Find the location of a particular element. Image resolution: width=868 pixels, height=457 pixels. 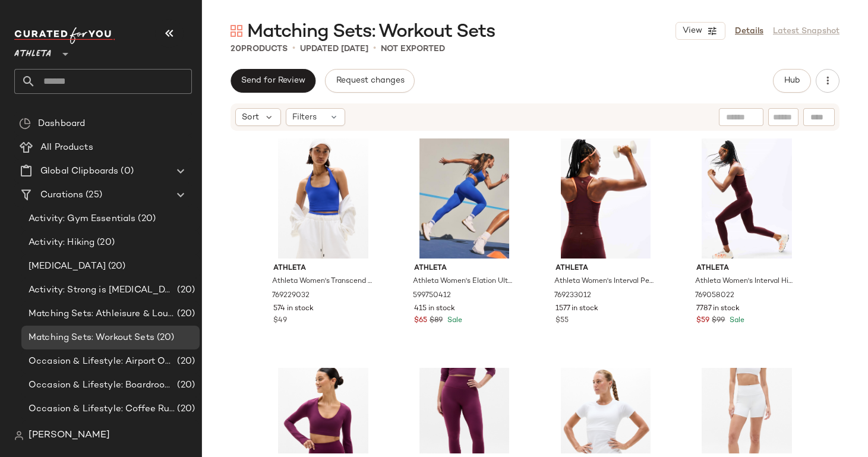

span: Request changes is located at coordinates (369, 81).